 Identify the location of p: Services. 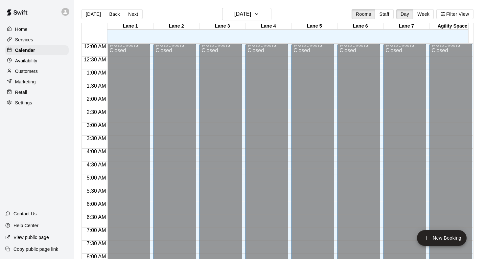
(24, 40).